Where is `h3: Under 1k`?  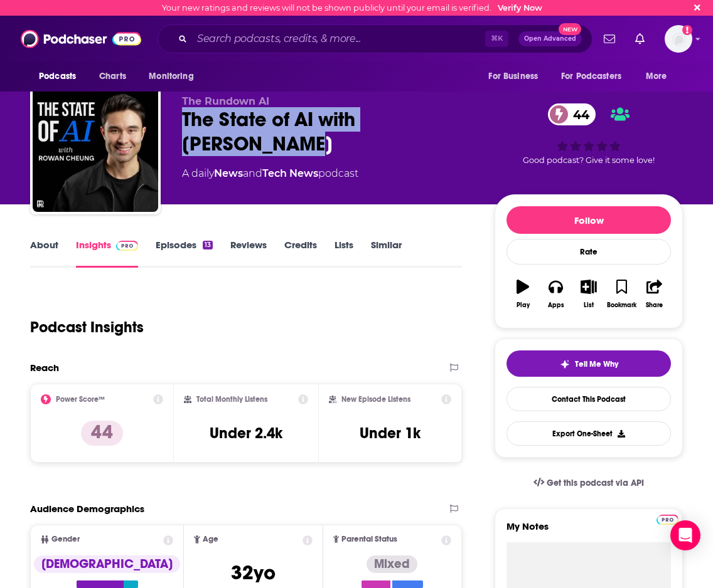 h3: Under 1k is located at coordinates (390, 433).